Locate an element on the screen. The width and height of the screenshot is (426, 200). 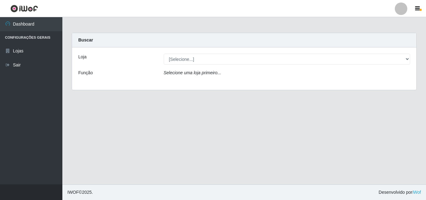
a: iWof is located at coordinates (417, 192).